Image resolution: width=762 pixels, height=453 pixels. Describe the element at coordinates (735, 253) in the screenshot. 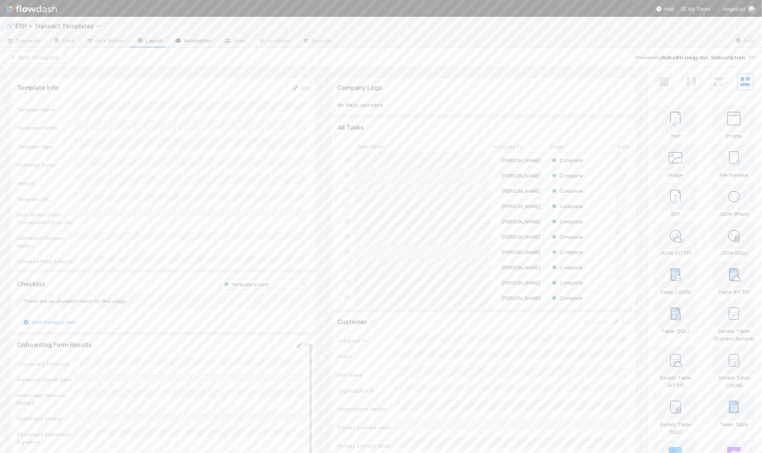

I see `span: JSON (SQL)` at that location.